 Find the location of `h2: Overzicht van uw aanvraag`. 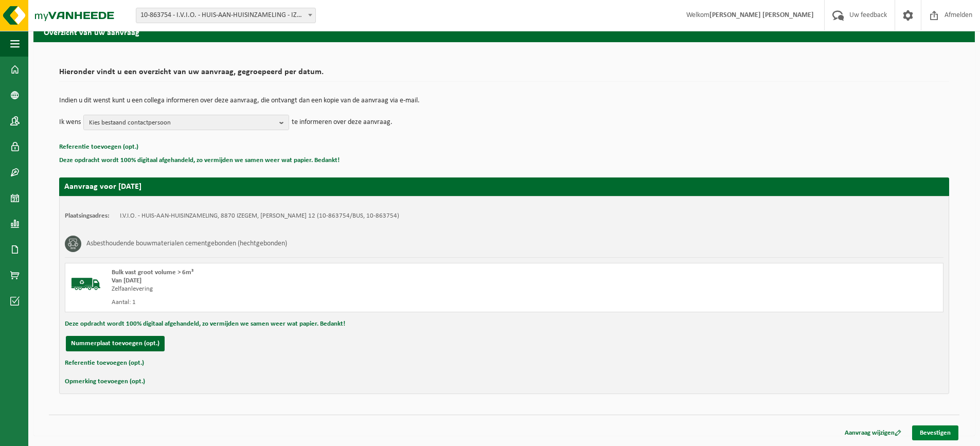

h2: Overzicht van uw aanvraag is located at coordinates (504, 32).